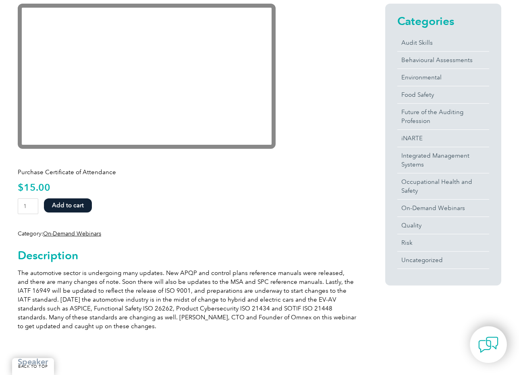 The height and width of the screenshot is (375, 519). I want to click on span: Category:, so click(59, 233).